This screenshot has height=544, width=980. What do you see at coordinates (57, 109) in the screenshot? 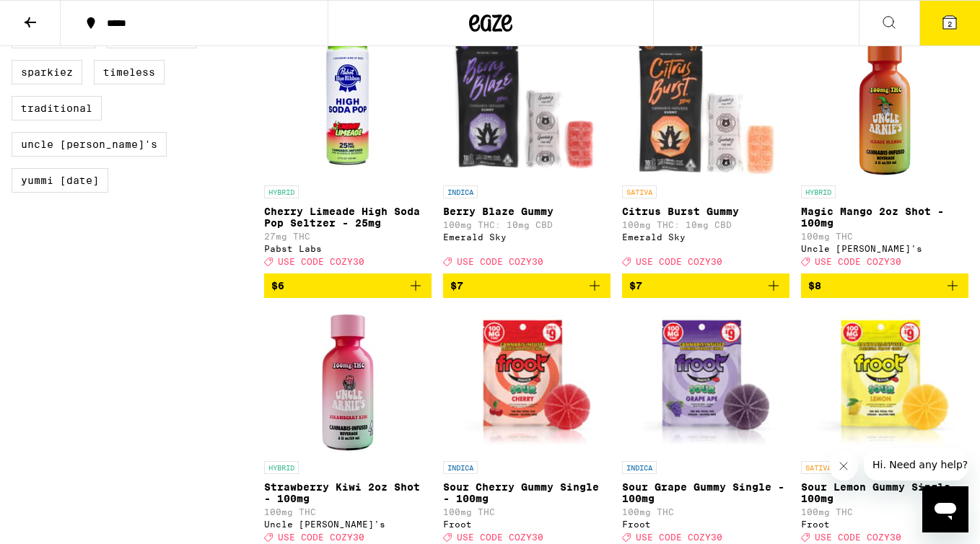
I see `label: Traditional` at bounding box center [57, 109].